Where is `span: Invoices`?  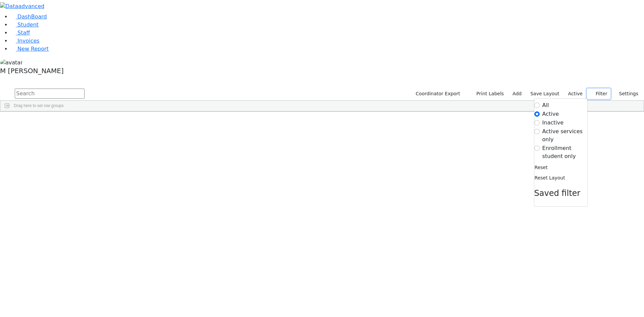 span: Invoices is located at coordinates (29, 40).